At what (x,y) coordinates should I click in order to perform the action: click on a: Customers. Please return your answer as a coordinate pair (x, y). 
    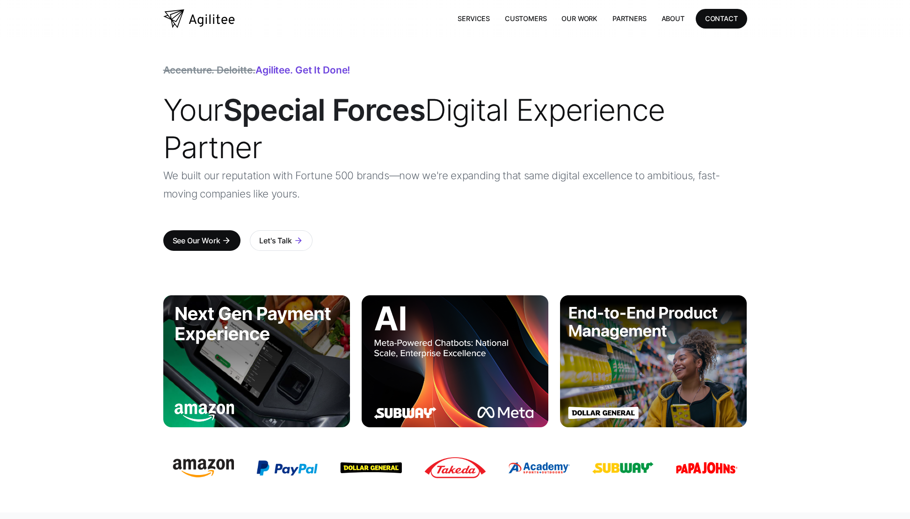
    Looking at the image, I should click on (525, 18).